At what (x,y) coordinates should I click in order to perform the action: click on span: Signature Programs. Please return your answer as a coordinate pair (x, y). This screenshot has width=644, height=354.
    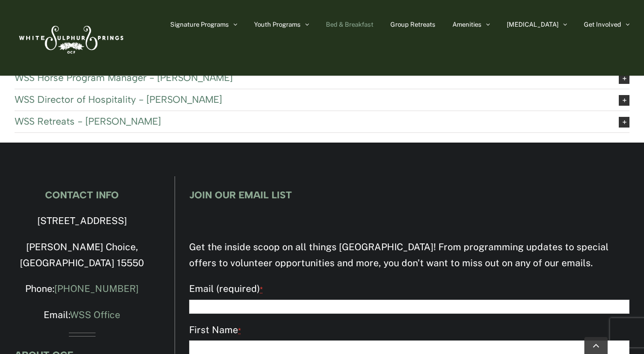
    Looking at the image, I should click on (199, 24).